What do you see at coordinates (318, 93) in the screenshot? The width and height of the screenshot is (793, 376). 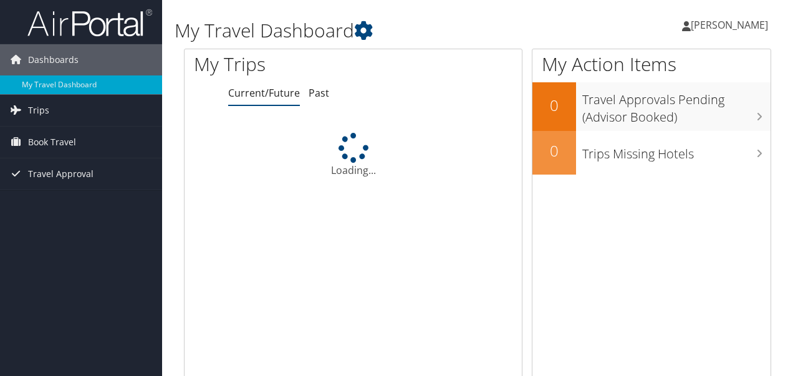 I see `a: Past` at bounding box center [318, 93].